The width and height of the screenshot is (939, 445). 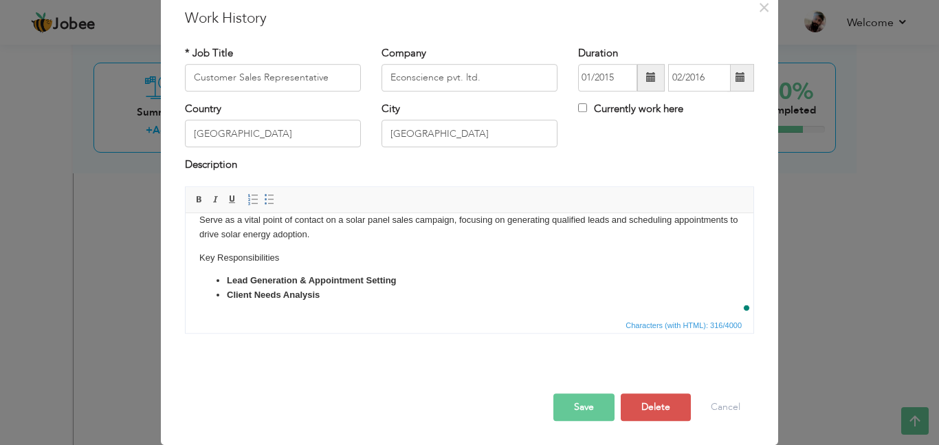 I want to click on a: Bold, so click(x=199, y=199).